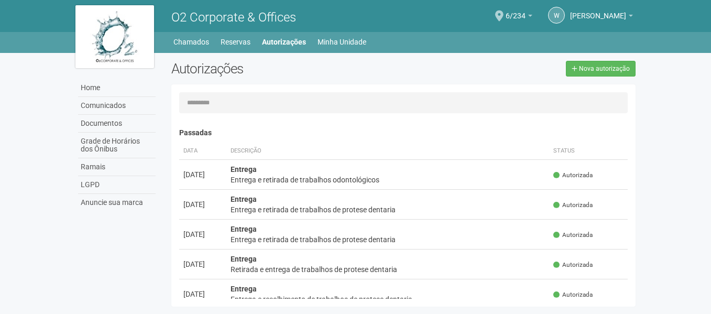 Image resolution: width=711 pixels, height=314 pixels. Describe the element at coordinates (597, 10) in the screenshot. I see `span: Walter` at that location.